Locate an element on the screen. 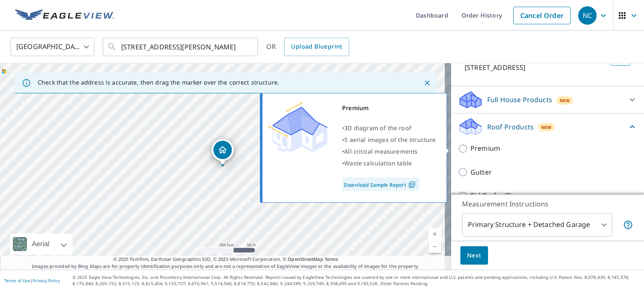 This screenshot has width=644, height=291. div: Premium is located at coordinates (389, 108).